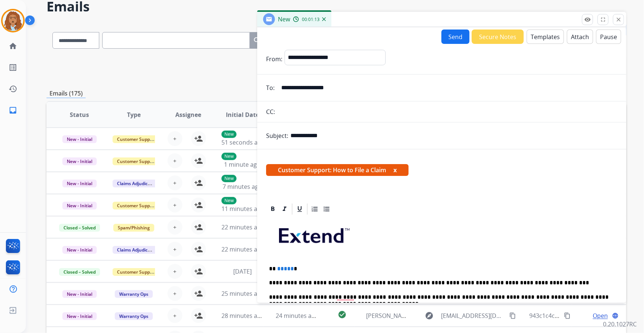 The width and height of the screenshot is (644, 333). I want to click on span: 7 minutes ago, so click(242, 186).